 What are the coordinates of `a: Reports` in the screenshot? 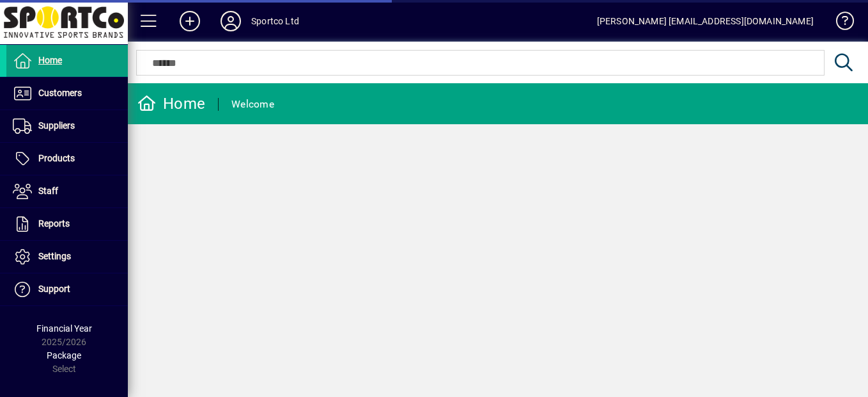 It's located at (67, 224).